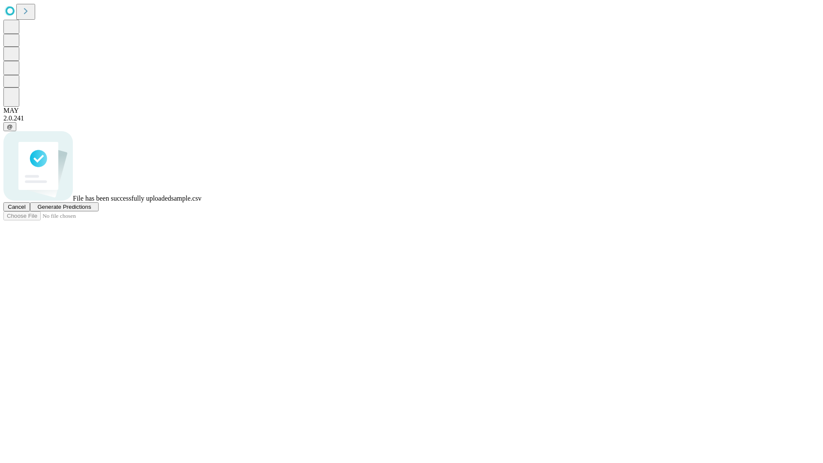  Describe the element at coordinates (122, 198) in the screenshot. I see `span: File has been successfully uploaded` at that location.